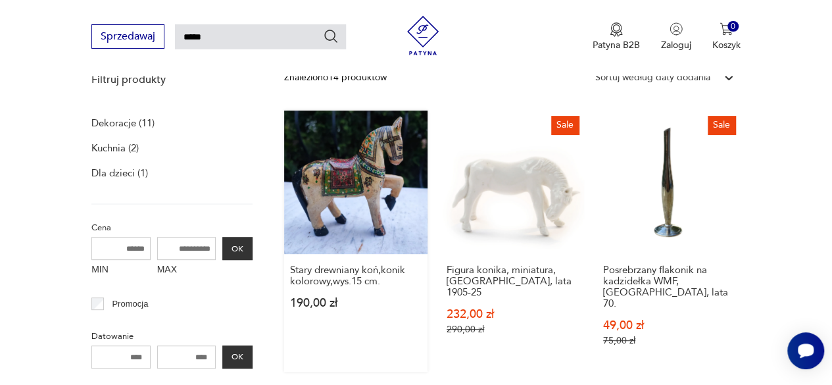 The image size is (832, 385). I want to click on button: 0Koszyk, so click(726, 37).